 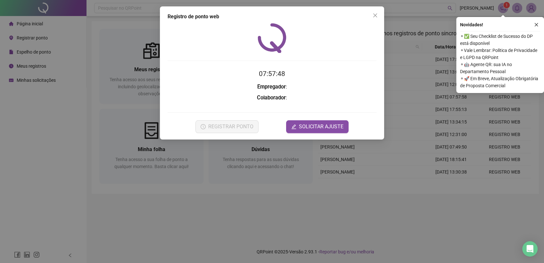 I want to click on div: Registro de ponto web, so click(x=272, y=17).